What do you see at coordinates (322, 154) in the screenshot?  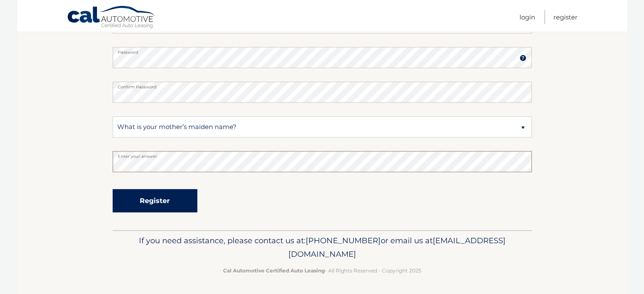 I see `label: Enter your answer` at bounding box center [322, 154].